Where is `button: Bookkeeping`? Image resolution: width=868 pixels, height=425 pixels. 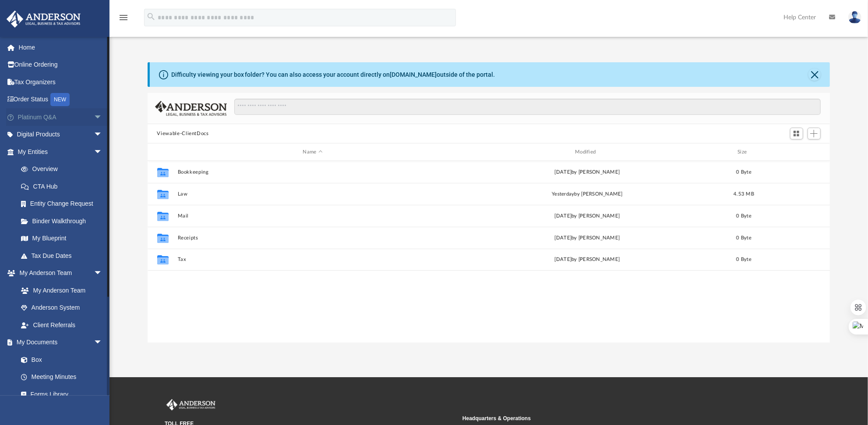 button: Bookkeeping is located at coordinates (312, 172).